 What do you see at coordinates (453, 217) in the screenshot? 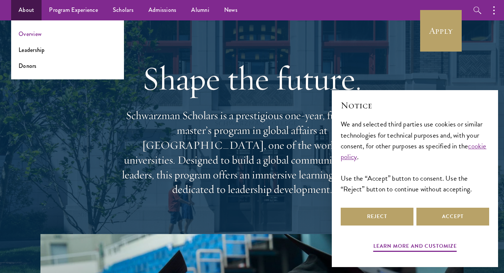
I see `button: Accept` at bounding box center [453, 217].